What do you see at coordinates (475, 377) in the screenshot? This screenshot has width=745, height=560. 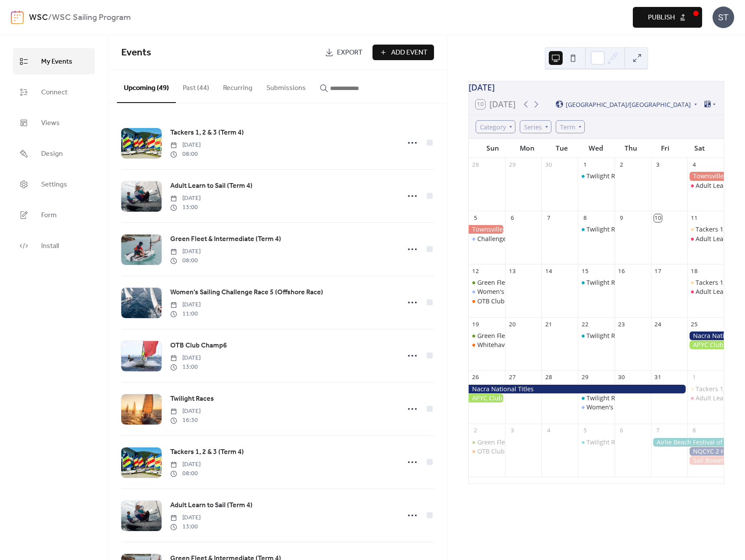 I see `div: 26` at bounding box center [475, 377].